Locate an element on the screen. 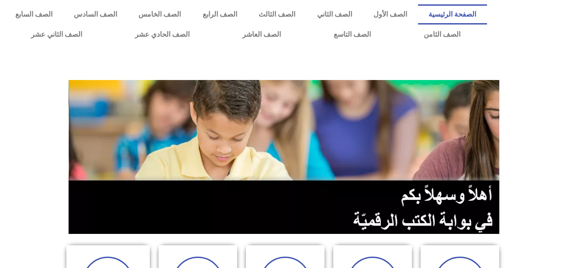  a: الصف الثالث is located at coordinates (277, 14).